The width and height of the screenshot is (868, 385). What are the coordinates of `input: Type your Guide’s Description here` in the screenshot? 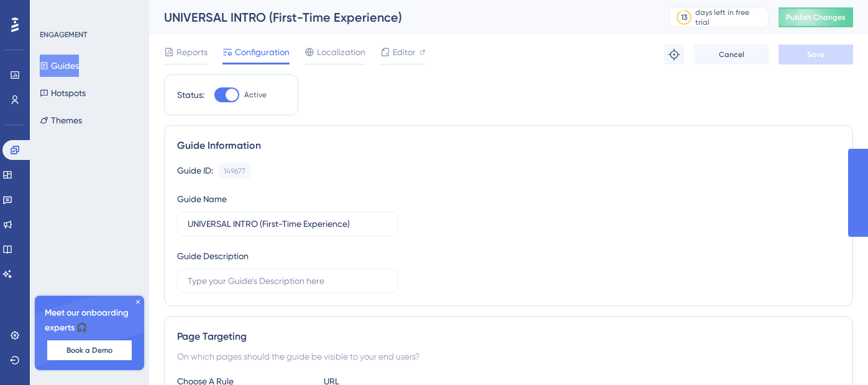 It's located at (288, 281).